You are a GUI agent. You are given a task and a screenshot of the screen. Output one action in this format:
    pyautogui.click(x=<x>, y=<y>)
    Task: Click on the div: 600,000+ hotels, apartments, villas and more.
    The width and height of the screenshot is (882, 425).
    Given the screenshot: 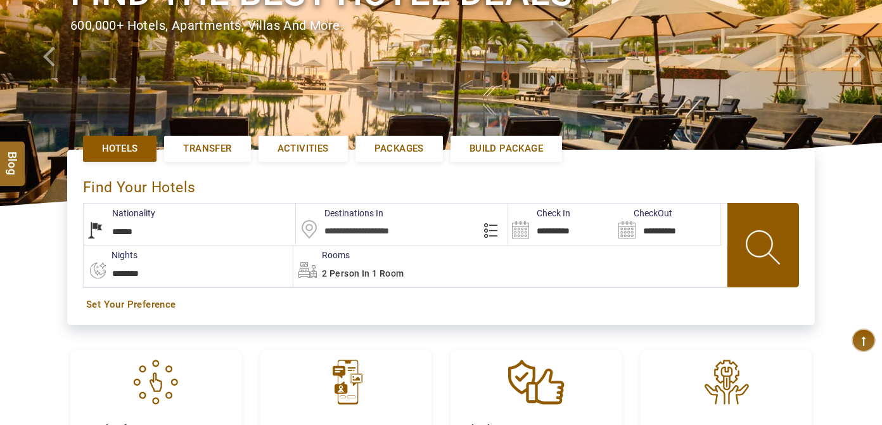 What is the action you would take?
    pyautogui.click(x=441, y=25)
    